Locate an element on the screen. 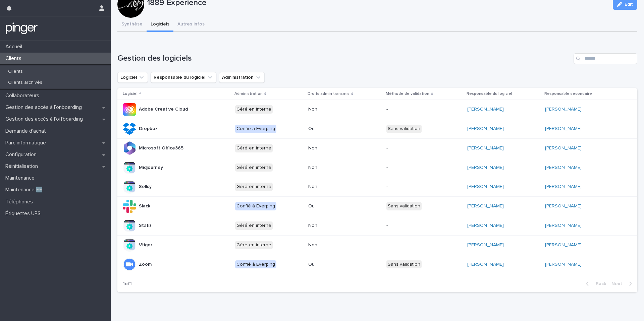 The height and width of the screenshot is (321, 644). p: Gestion des accès à l’offboarding is located at coordinates (45, 119).